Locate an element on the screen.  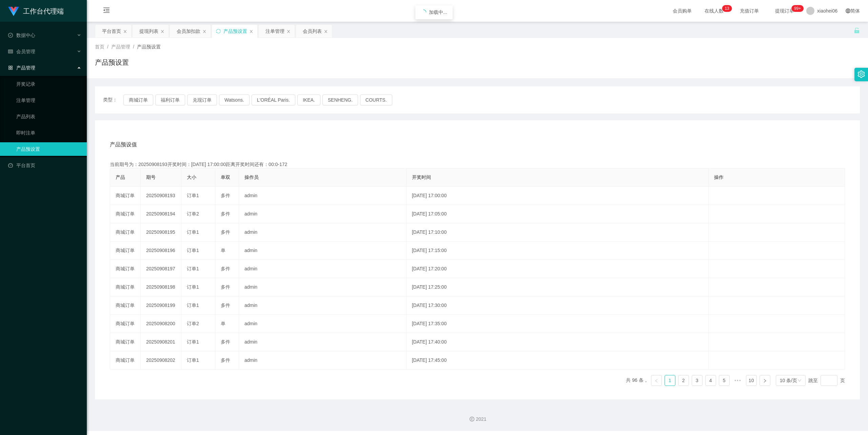
span: 单双 is located at coordinates (225, 177).